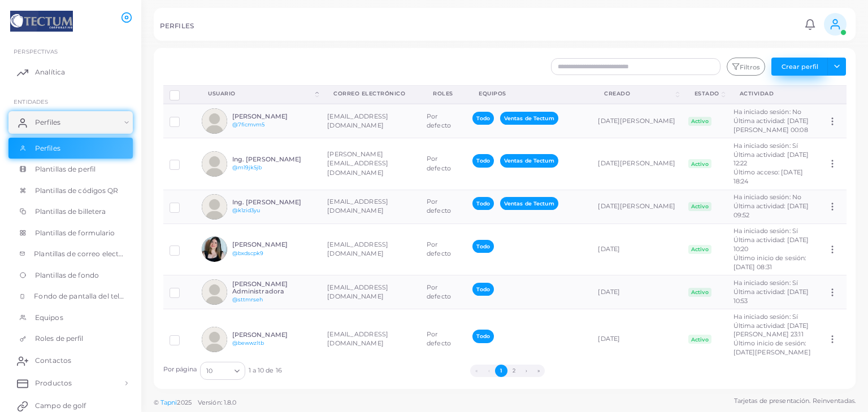  I want to click on font: @sttmrseh, so click(248, 299).